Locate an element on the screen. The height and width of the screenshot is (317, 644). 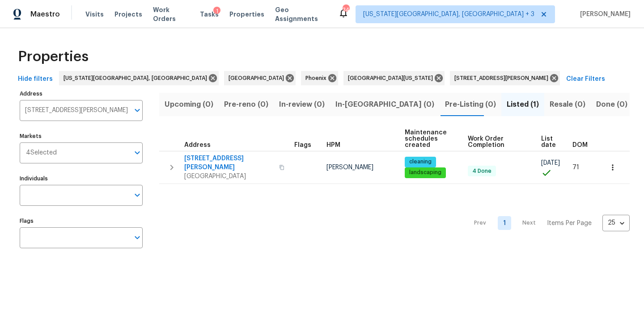
span: Flags is located at coordinates (303, 145).